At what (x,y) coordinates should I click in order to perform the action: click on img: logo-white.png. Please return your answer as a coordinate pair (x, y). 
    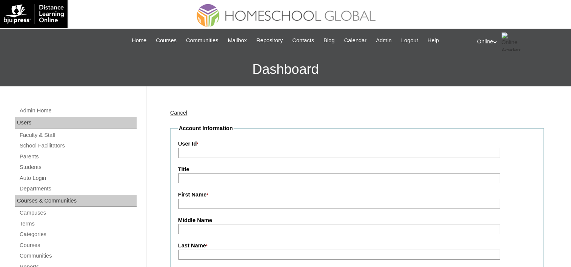
    Looking at the image, I should click on (34, 14).